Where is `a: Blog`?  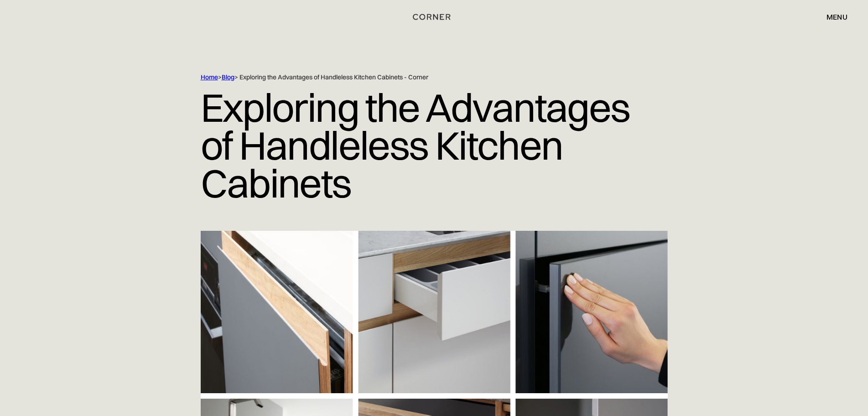
a: Blog is located at coordinates (228, 77).